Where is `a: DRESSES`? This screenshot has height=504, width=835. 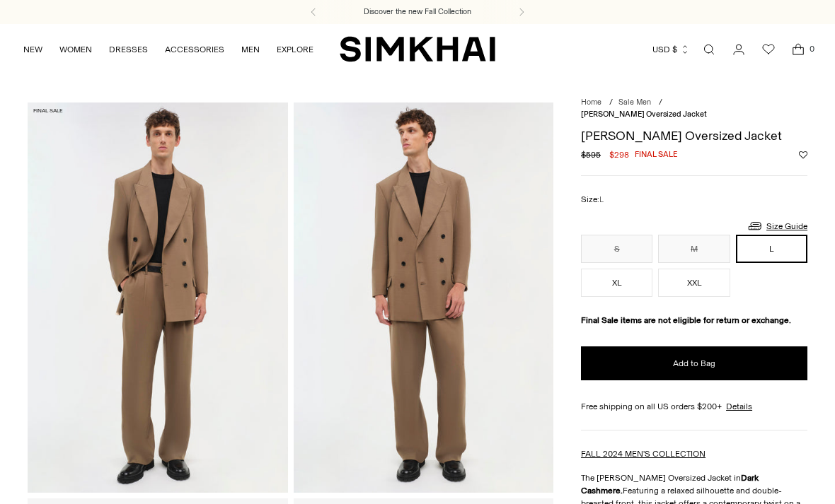
a: DRESSES is located at coordinates (128, 49).